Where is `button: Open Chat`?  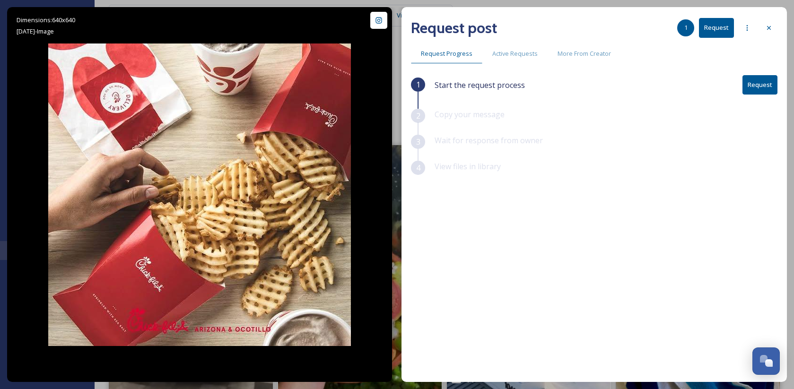 button: Open Chat is located at coordinates (766, 361).